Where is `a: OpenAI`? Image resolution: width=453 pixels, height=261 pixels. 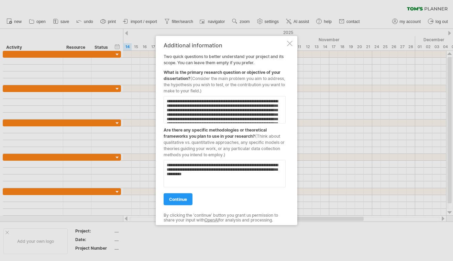 a: OpenAI is located at coordinates (211, 220).